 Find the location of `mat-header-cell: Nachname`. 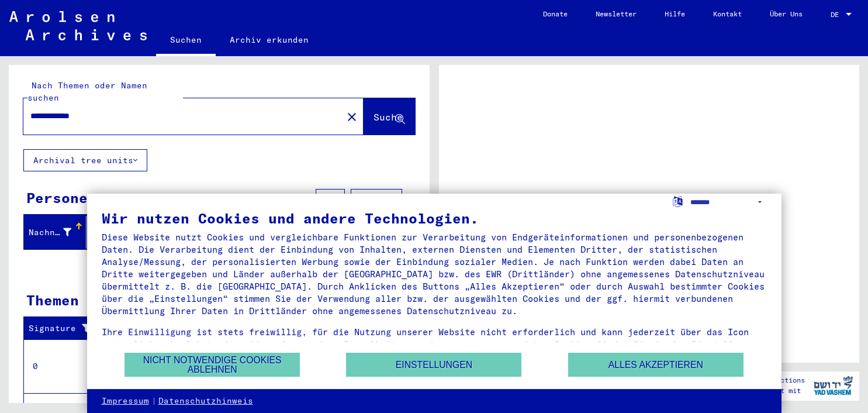

mat-header-cell: Nachname is located at coordinates (55, 232).